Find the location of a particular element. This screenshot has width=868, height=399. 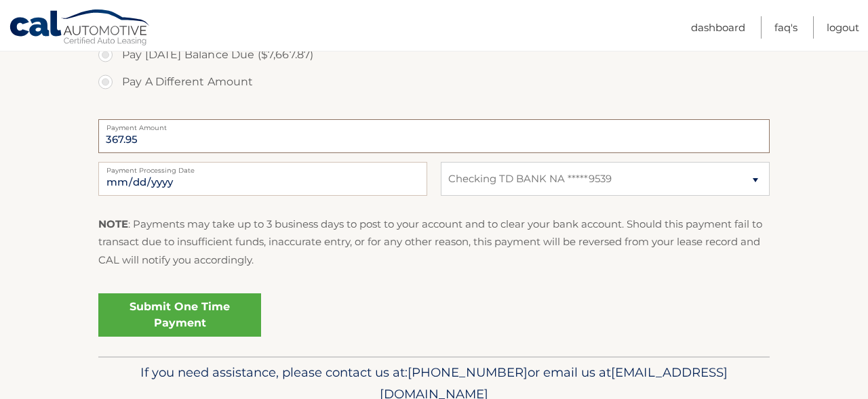

a: FAQ's is located at coordinates (786, 27).